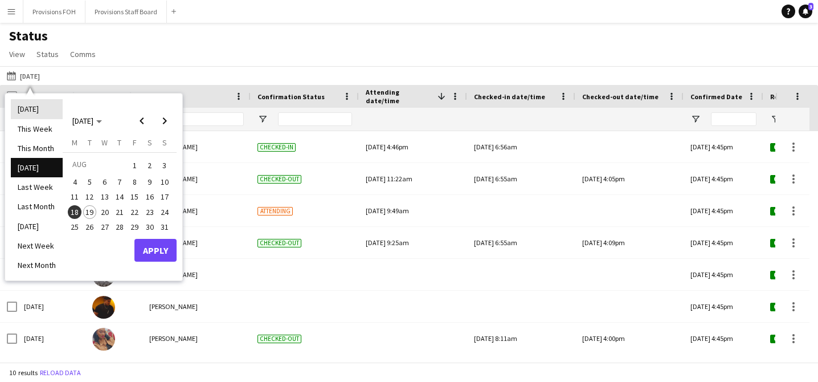 The width and height of the screenshot is (818, 382). What do you see at coordinates (54, 11) in the screenshot?
I see `button: Provisions FOH` at bounding box center [54, 11].